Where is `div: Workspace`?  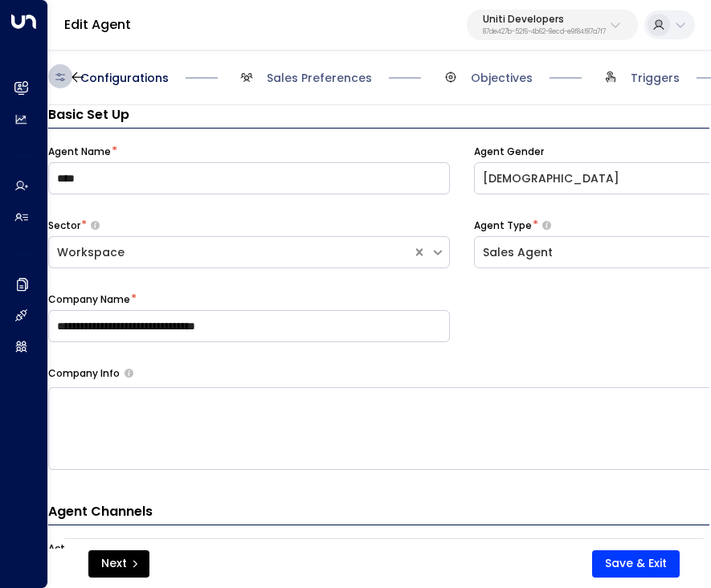 div: Workspace is located at coordinates (231, 252).